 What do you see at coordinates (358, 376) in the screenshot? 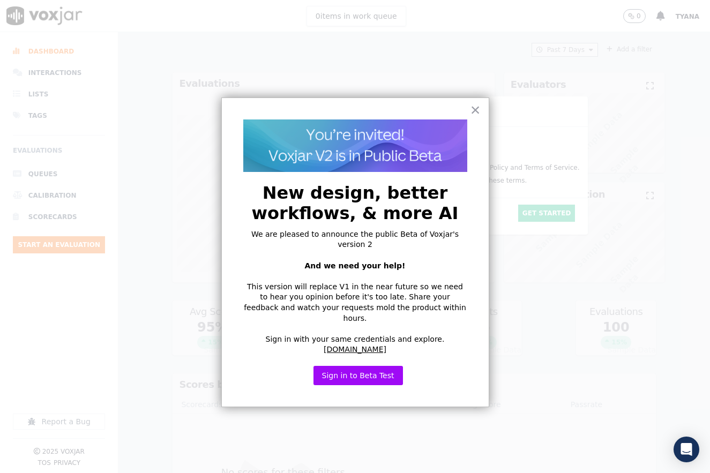
I see `button: Sign in to Beta Test` at bounding box center [358, 376].